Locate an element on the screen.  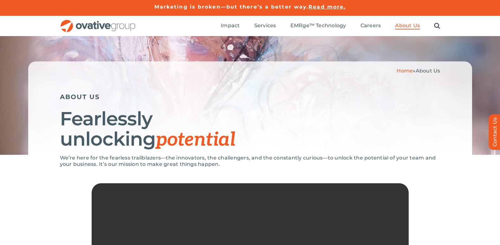
span: Careers is located at coordinates (370, 26).